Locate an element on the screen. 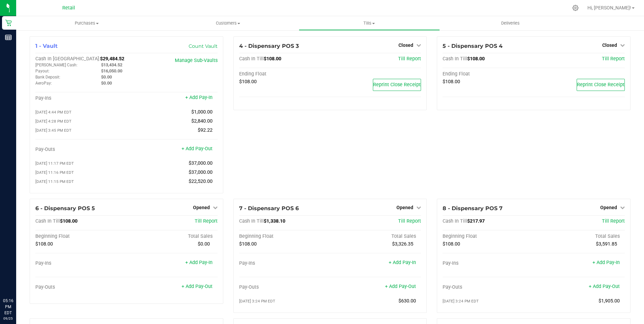 The width and height of the screenshot is (644, 324). a: Tills is located at coordinates (369, 23).